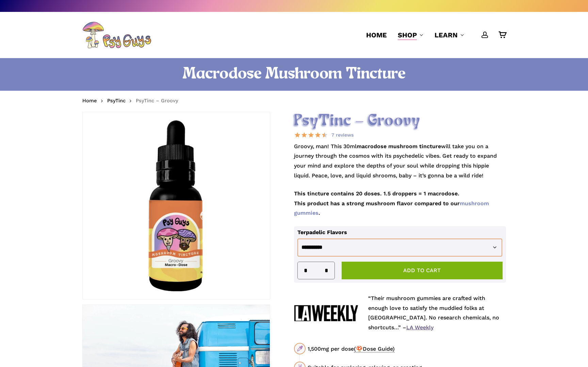  Describe the element at coordinates (411, 35) in the screenshot. I see `a: Shop` at that location.